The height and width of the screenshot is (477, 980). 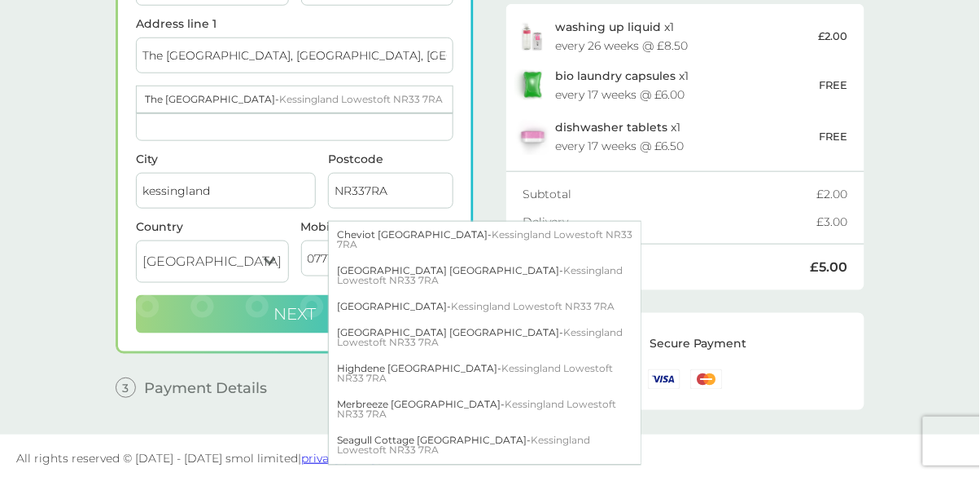 I want to click on span: washing up liquid, so click(x=608, y=27).